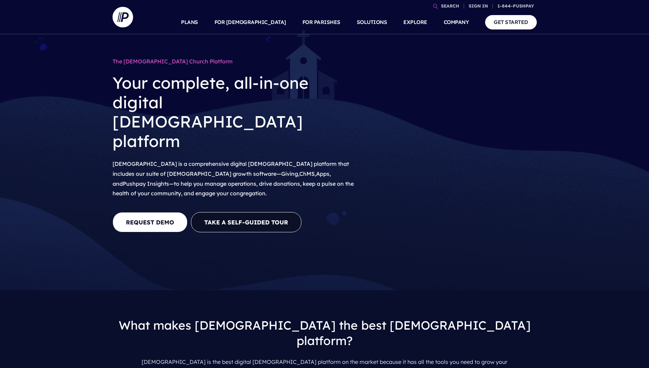  I want to click on a: ChMS, so click(307, 174).